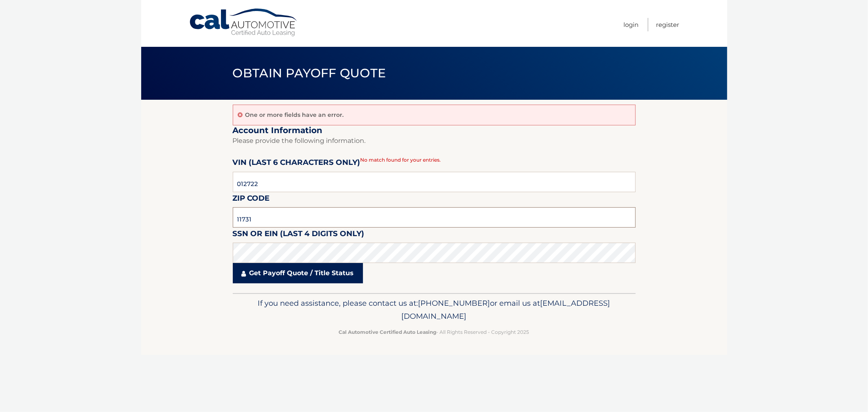 This screenshot has height=412, width=868. I want to click on h2: Account Information, so click(434, 130).